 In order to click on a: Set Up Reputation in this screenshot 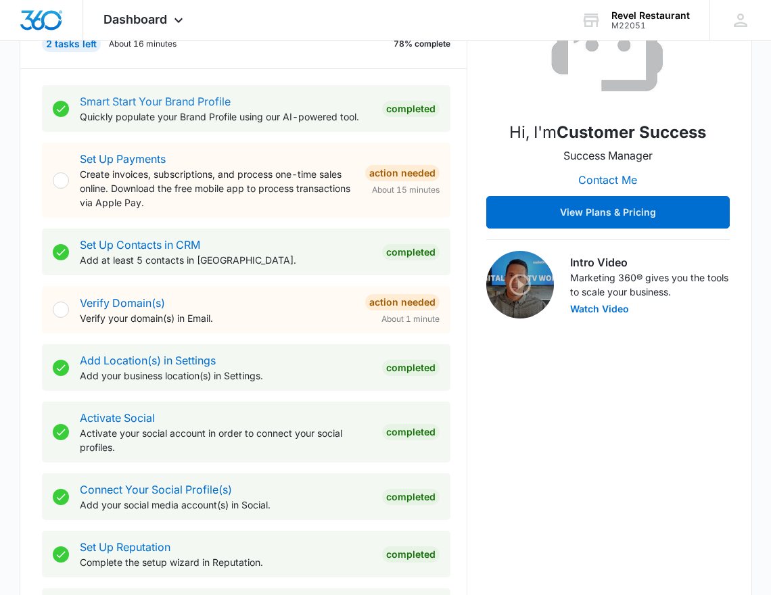, I will do `click(125, 547)`.